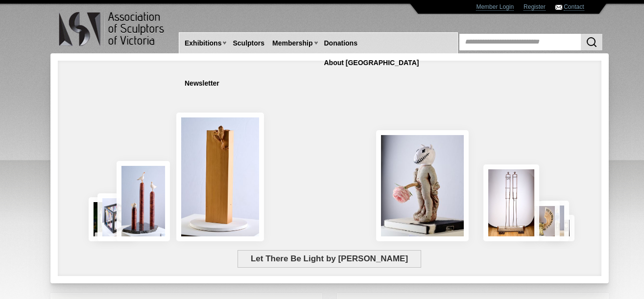 The width and height of the screenshot is (644, 299). I want to click on img: Search, so click(591, 42).